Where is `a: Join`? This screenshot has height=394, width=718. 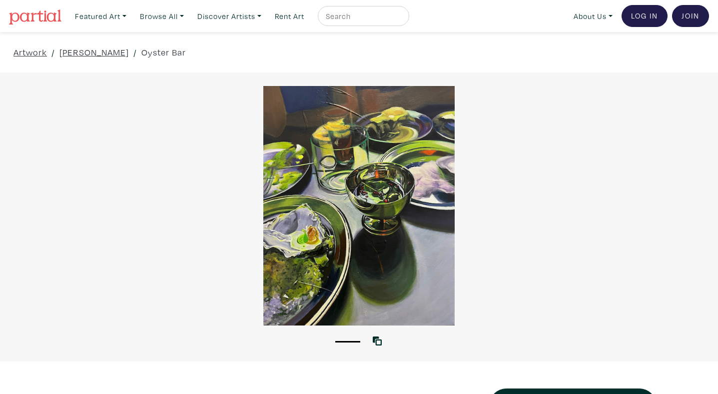 a: Join is located at coordinates (690, 16).